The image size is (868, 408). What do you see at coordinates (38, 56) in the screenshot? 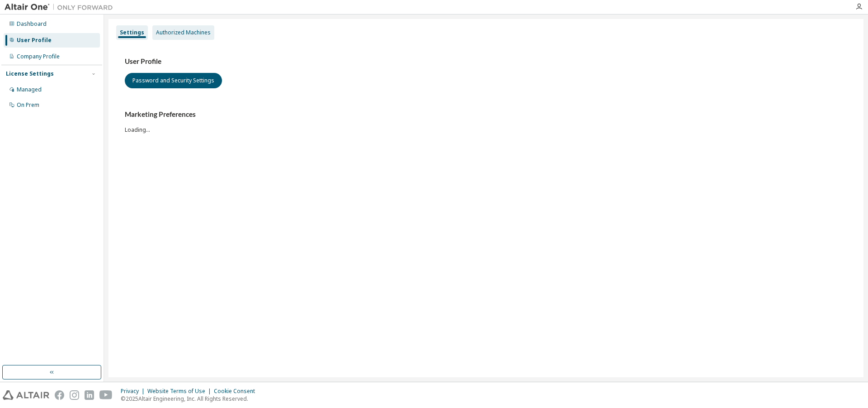
I see `div: Company Profile` at bounding box center [38, 56].